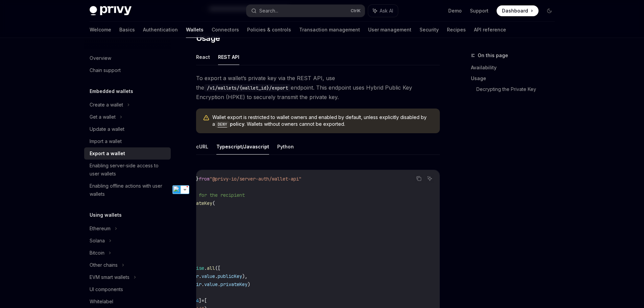 The height and width of the screenshot is (308, 644). Describe the element at coordinates (390, 30) in the screenshot. I see `a: User management` at that location.